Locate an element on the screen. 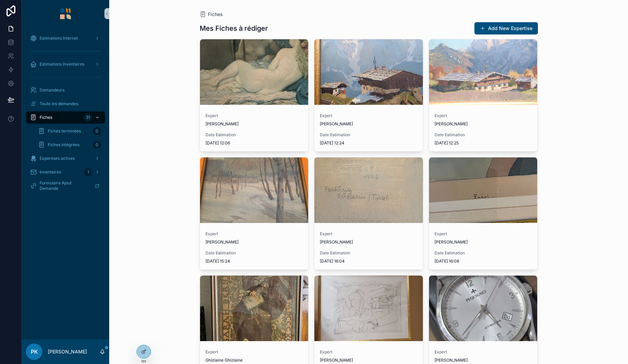 The width and height of the screenshot is (628, 364). div: IMG_0416.JPG is located at coordinates (254, 190).